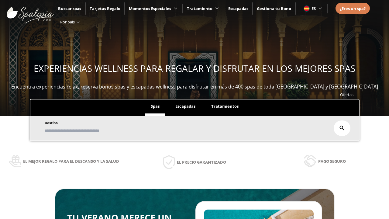  I want to click on span: Tarjetas Regalo, so click(105, 9).